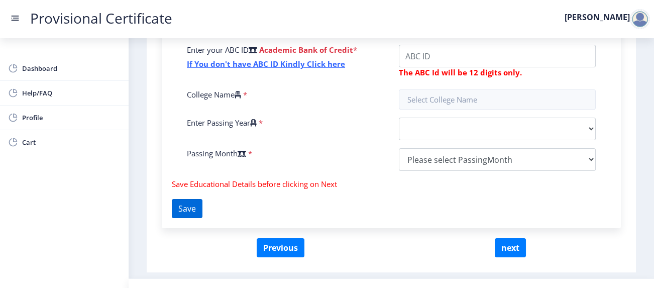  Describe the element at coordinates (497, 99) in the screenshot. I see `input: Select College Name` at that location.